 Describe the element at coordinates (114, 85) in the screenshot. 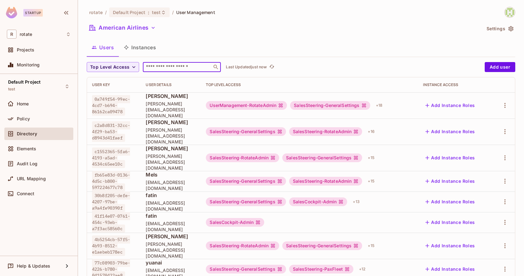

I see `div: User Key` at that location.